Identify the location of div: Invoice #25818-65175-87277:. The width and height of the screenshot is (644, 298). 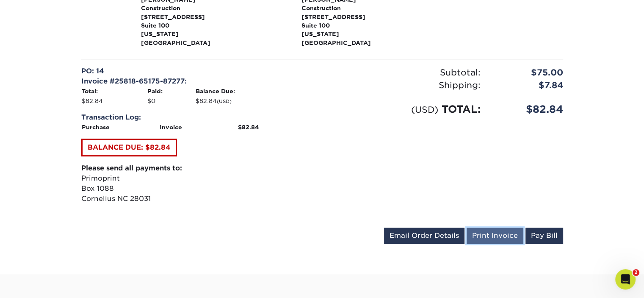
(199, 81).